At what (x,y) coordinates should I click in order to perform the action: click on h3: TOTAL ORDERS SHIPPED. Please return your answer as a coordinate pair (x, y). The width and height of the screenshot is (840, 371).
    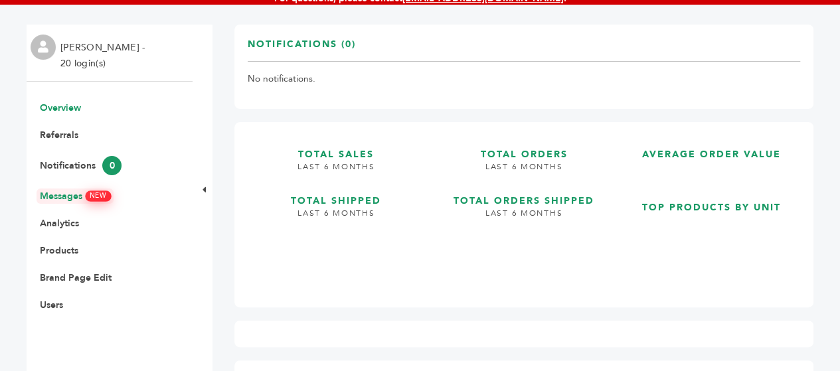
    Looking at the image, I should click on (524, 195).